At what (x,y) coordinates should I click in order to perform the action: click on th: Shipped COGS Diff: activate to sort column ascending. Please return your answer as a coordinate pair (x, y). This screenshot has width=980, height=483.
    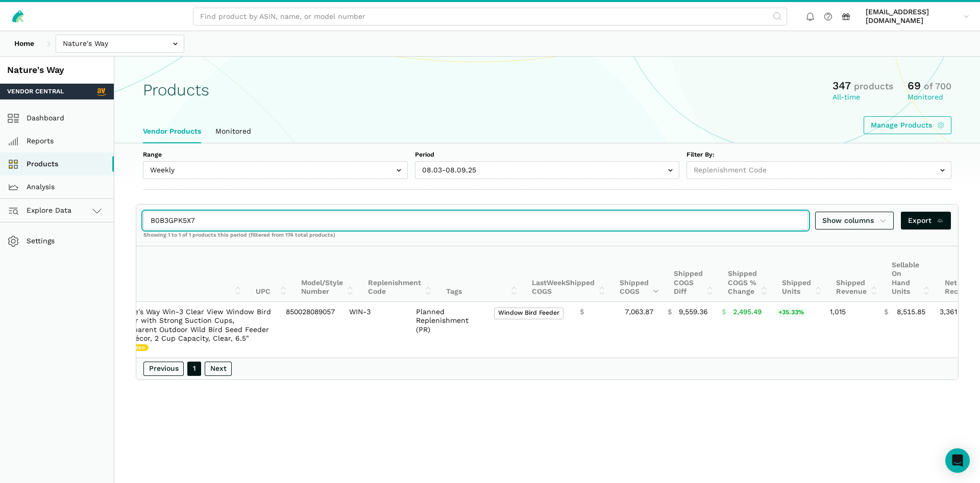
    Looking at the image, I should click on (694, 274).